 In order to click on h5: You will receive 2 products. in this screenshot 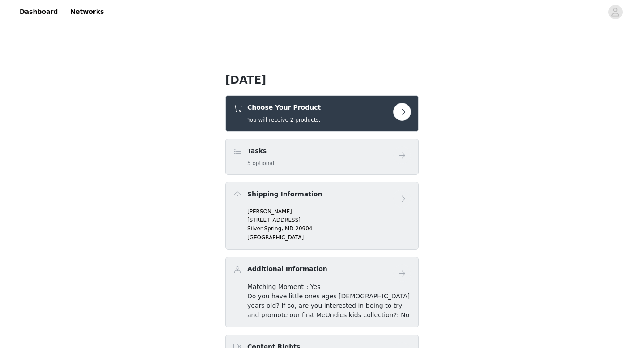, I will do `click(284, 120)`.